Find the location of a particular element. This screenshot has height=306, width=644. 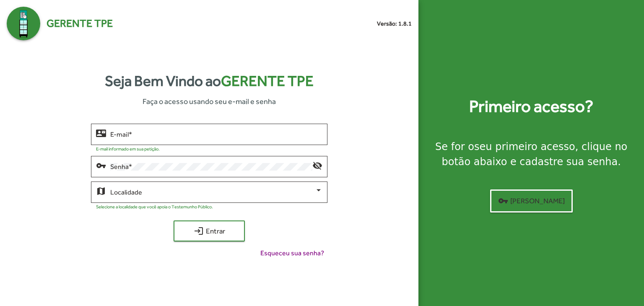

mat-hint: E-mail informado em sua petição. is located at coordinates (128, 149).